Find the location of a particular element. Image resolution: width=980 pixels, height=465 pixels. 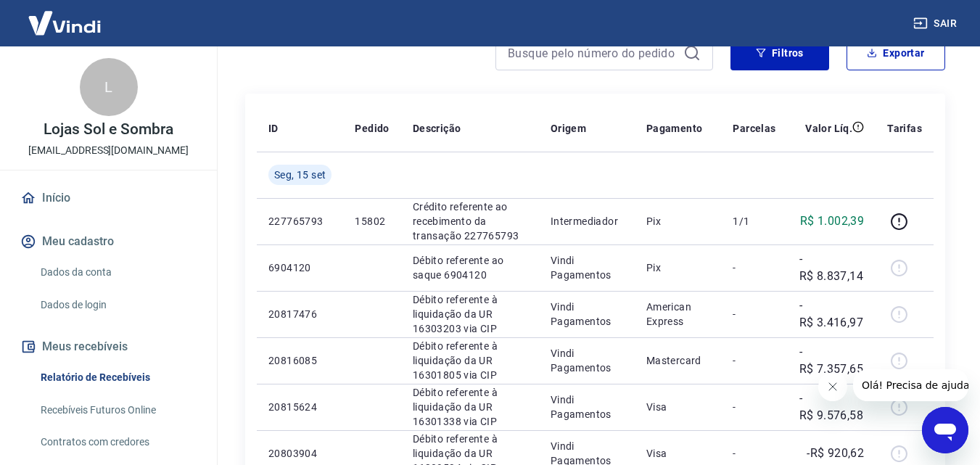

p: 20815624 is located at coordinates (300, 407).